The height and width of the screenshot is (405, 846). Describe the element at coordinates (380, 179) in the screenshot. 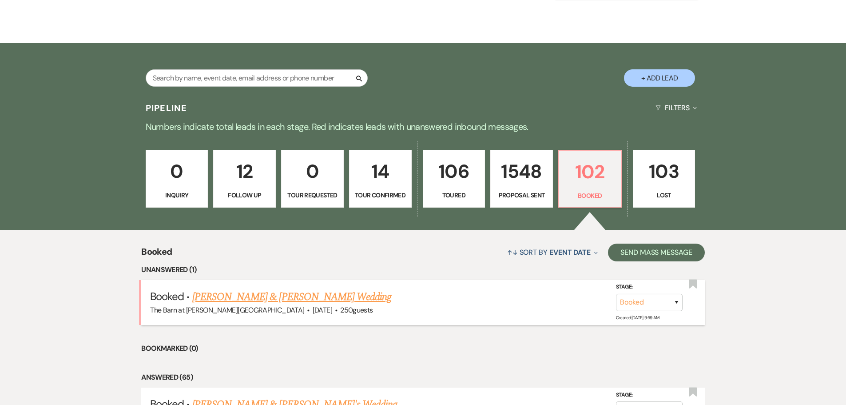

I see `a: 14Tour Confirmed` at that location.